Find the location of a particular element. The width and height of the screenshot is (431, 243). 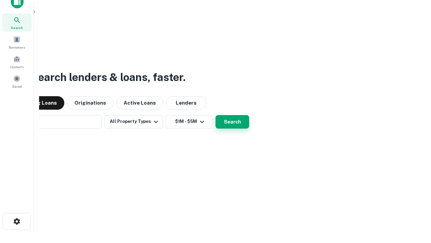

span: Search is located at coordinates (17, 28).